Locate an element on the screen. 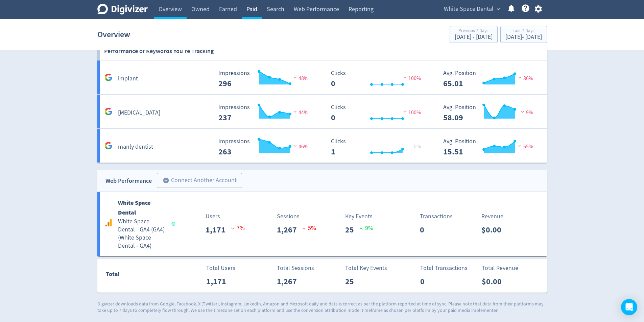 The image size is (644, 322). p: Revenue is located at coordinates (494, 216).